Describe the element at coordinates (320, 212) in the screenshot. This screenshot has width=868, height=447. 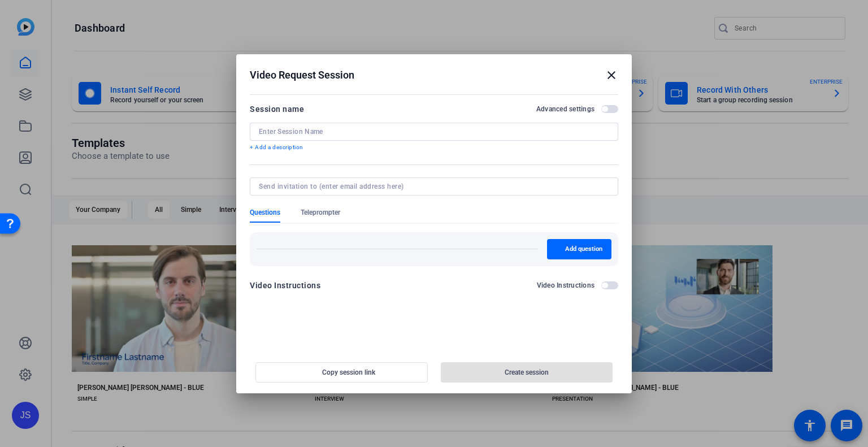
I see `span: Teleprompter` at that location.